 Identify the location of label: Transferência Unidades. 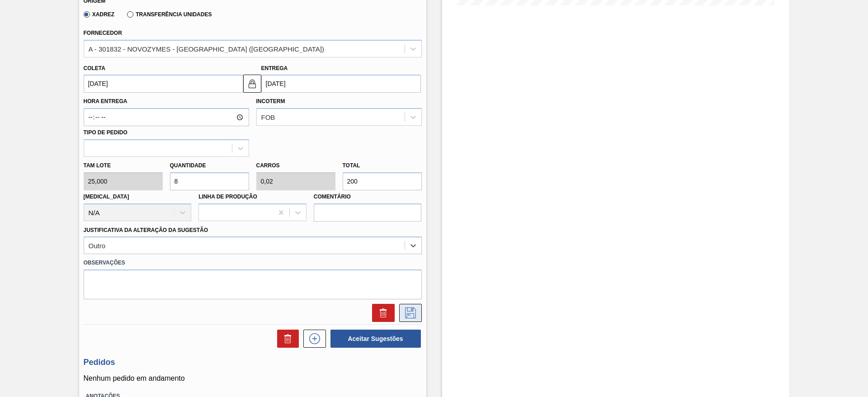
(169, 15).